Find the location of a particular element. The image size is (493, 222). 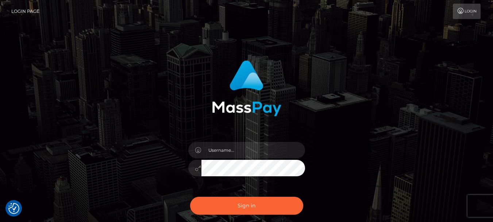

a: Login Page is located at coordinates (25, 11).